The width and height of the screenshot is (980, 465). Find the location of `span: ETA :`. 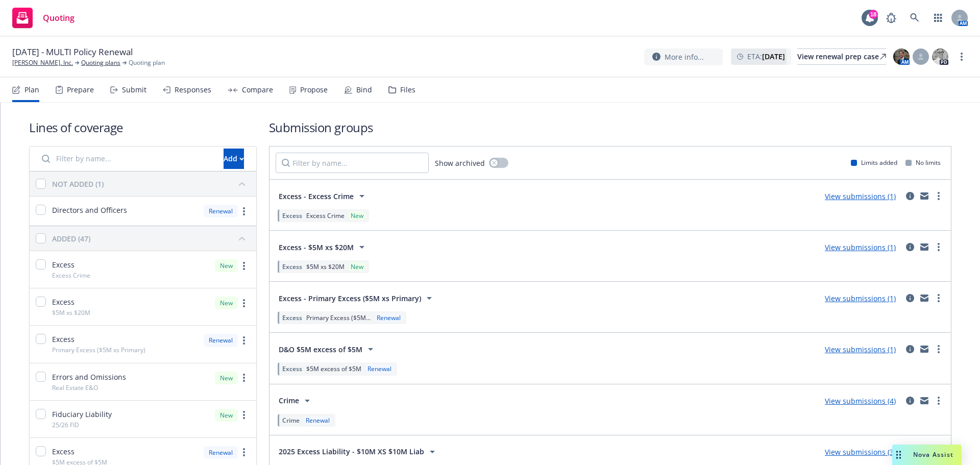

span: ETA : is located at coordinates (766, 56).